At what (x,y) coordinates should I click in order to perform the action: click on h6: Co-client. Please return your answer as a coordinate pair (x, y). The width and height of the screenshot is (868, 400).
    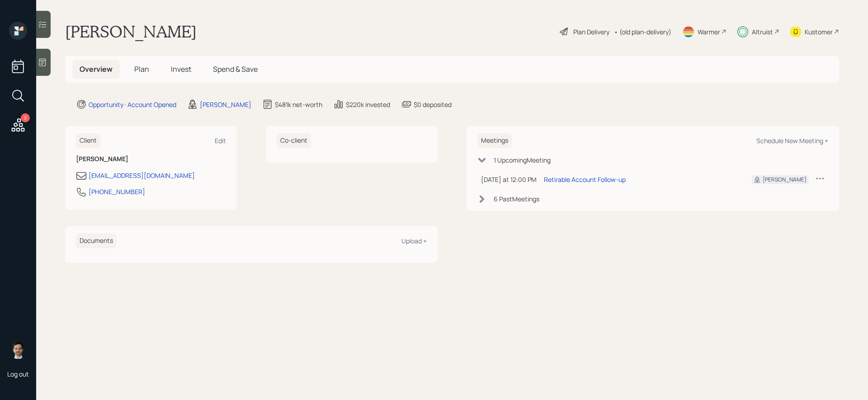
    Looking at the image, I should click on (294, 141).